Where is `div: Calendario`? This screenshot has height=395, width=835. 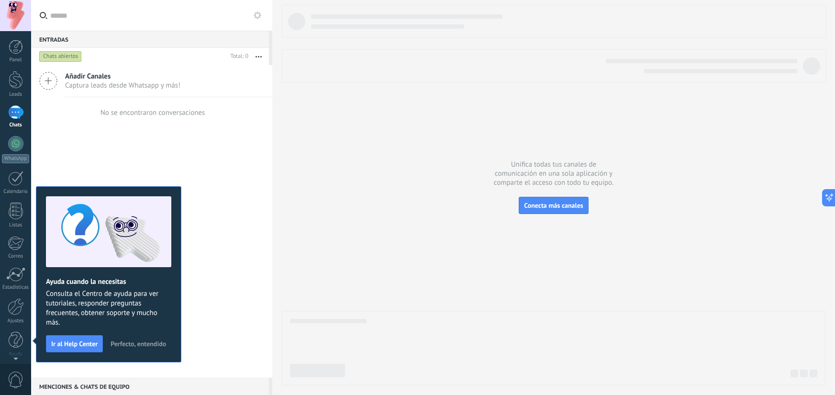 div: Calendario is located at coordinates (16, 191).